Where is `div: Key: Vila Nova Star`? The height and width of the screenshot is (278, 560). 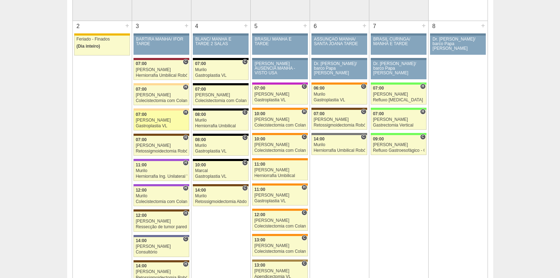
div: Key: Vila Nova Star is located at coordinates (161, 236).